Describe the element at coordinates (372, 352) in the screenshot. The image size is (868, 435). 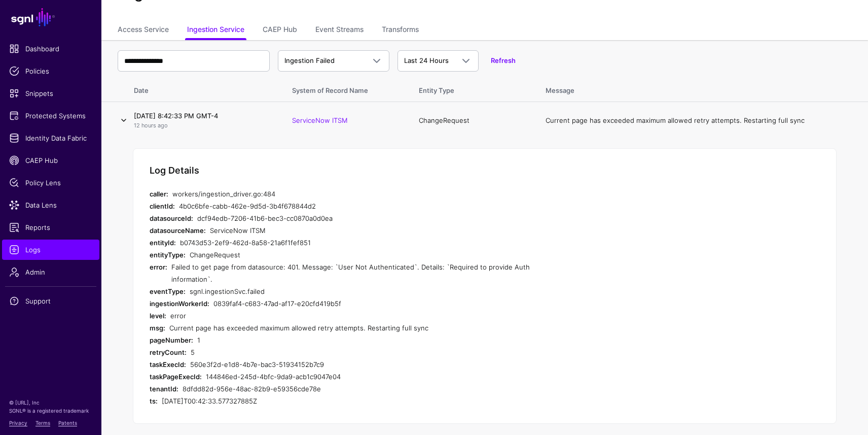
I see `div: 5` at that location.